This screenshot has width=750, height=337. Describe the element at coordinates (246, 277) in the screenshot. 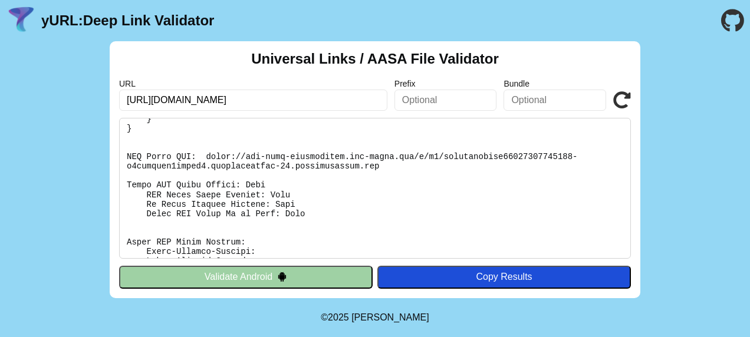

I see `button: Validate Android` at that location.